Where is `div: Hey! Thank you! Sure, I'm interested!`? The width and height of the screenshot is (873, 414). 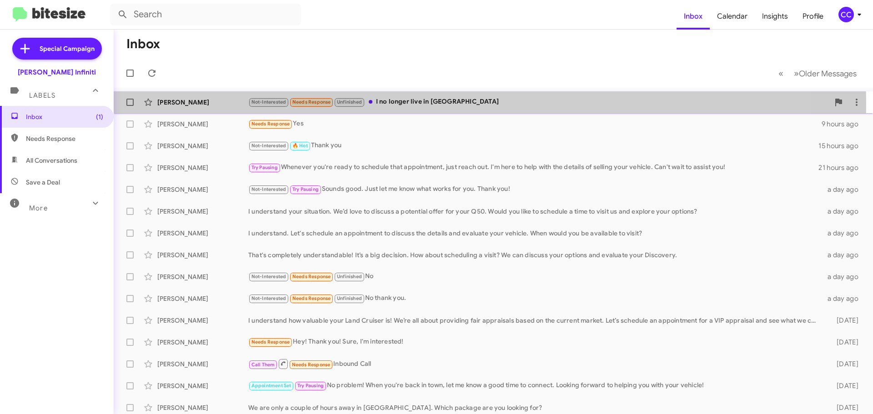
div: Hey! Thank you! Sure, I'm interested! is located at coordinates (535, 342).